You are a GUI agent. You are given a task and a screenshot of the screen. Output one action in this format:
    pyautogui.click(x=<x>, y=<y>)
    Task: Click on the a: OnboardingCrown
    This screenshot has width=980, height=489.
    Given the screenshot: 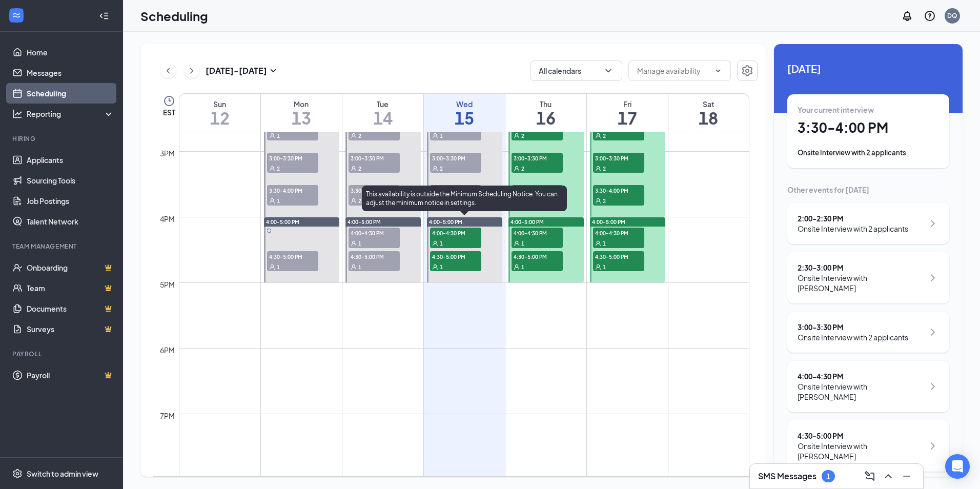 What is the action you would take?
    pyautogui.click(x=71, y=268)
    